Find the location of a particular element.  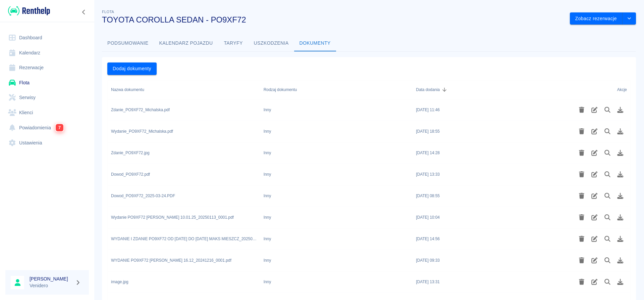

span: Flota is located at coordinates (108, 12).